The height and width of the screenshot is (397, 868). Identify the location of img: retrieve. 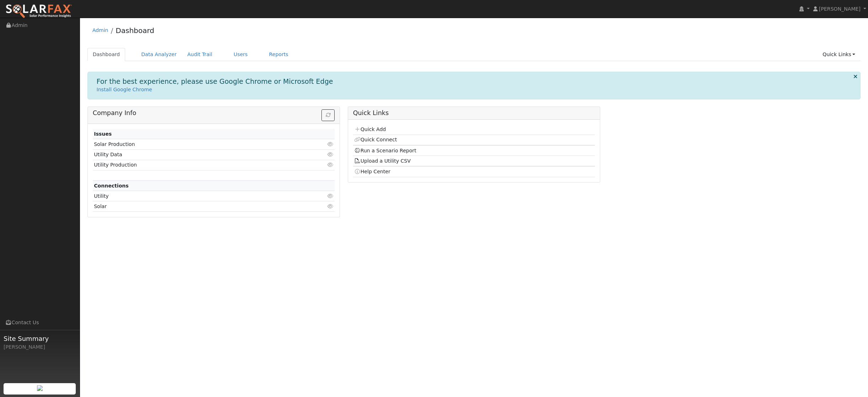
(40, 389).